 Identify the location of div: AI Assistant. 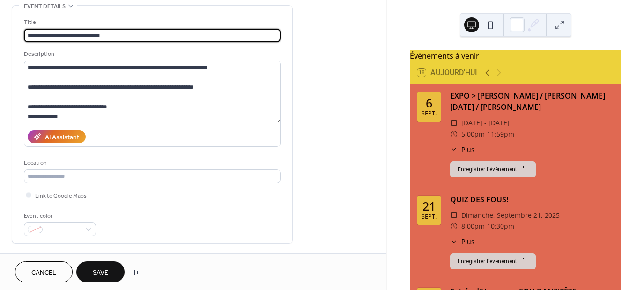
(62, 137).